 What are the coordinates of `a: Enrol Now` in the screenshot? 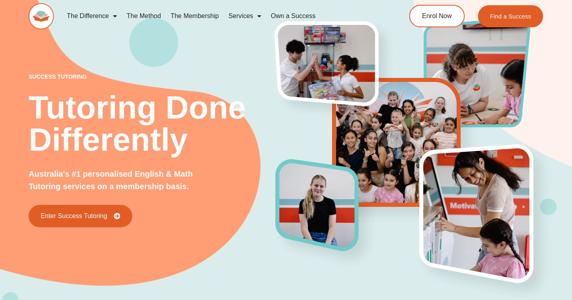 It's located at (437, 16).